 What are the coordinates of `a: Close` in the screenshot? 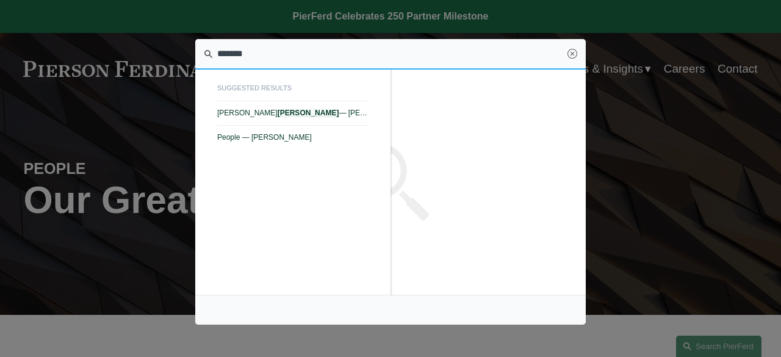 It's located at (572, 54).